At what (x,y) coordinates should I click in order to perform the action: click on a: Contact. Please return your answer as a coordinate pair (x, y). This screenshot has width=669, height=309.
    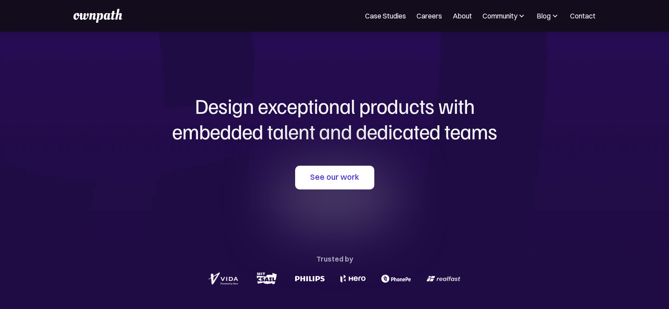
    Looking at the image, I should click on (582, 16).